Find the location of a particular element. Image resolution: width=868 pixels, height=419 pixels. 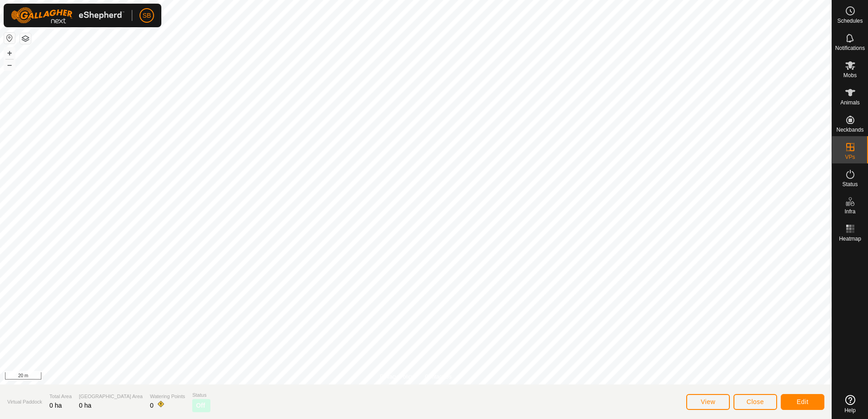

span: 0 is located at coordinates (152, 405).